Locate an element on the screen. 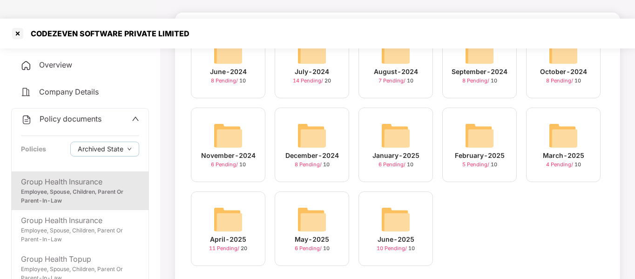 Image resolution: width=635 pixels, height=279 pixels. span: Overview is located at coordinates (55, 65).